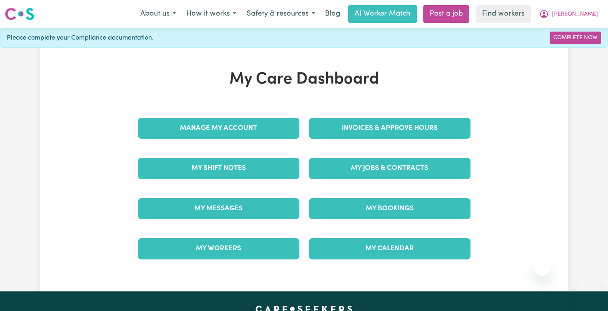 Image resolution: width=608 pixels, height=311 pixels. Describe the element at coordinates (390, 209) in the screenshot. I see `a: My Bookings` at that location.